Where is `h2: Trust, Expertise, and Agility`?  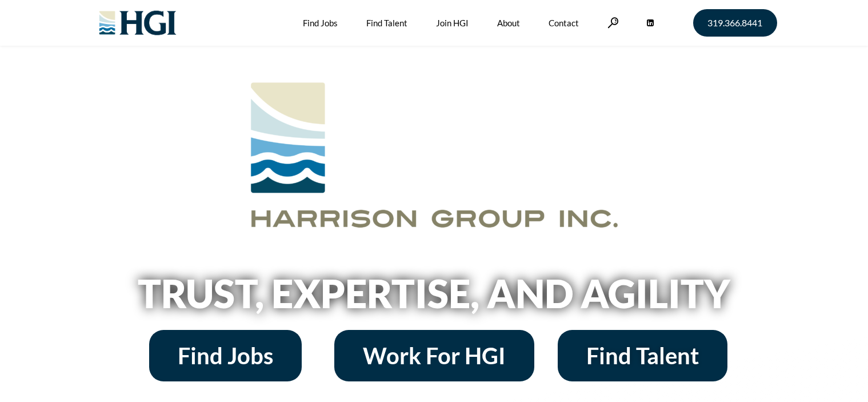
h2: Trust, Expertise, and Agility is located at coordinates (435, 294).